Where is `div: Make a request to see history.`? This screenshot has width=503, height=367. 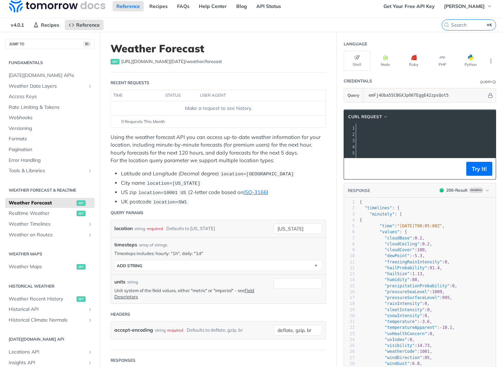 div: Make a request to see history. is located at coordinates (218, 108).